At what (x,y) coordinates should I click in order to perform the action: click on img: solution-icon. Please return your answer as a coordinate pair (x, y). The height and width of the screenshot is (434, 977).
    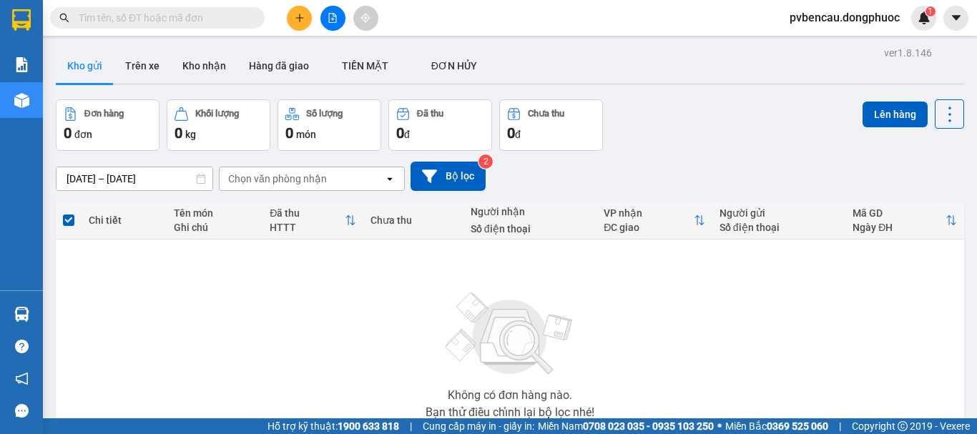
    Looking at the image, I should click on (21, 64).